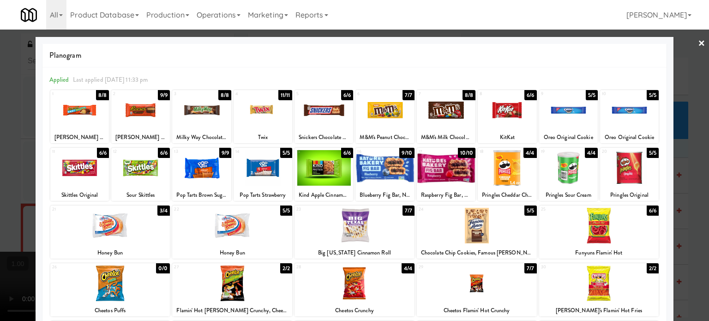  I want to click on div: 22, so click(203, 209).